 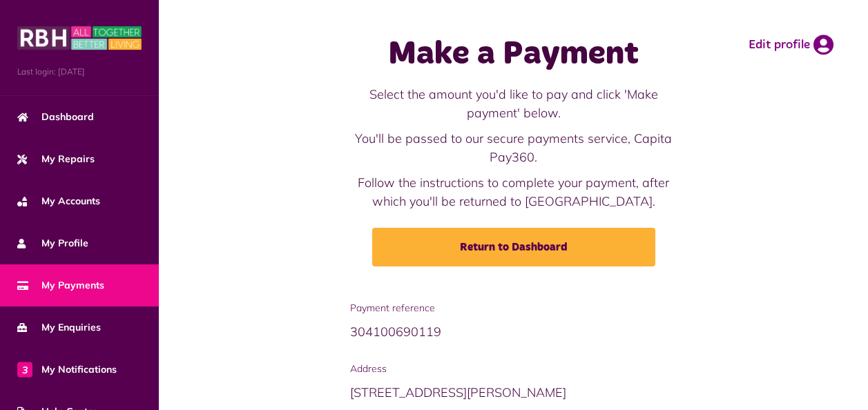 What do you see at coordinates (514, 148) in the screenshot?
I see `p: You'll be passed to our secure payments service, Capita Pay360.` at bounding box center [514, 148].